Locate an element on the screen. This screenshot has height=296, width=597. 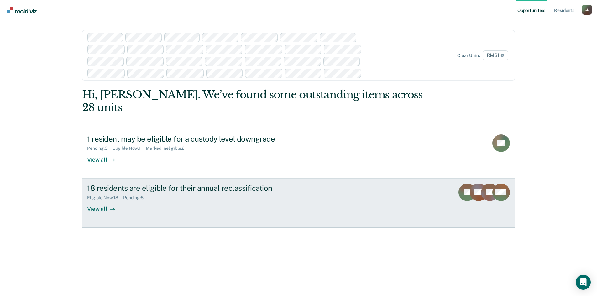
div: Pending : 5 is located at coordinates (136, 198).